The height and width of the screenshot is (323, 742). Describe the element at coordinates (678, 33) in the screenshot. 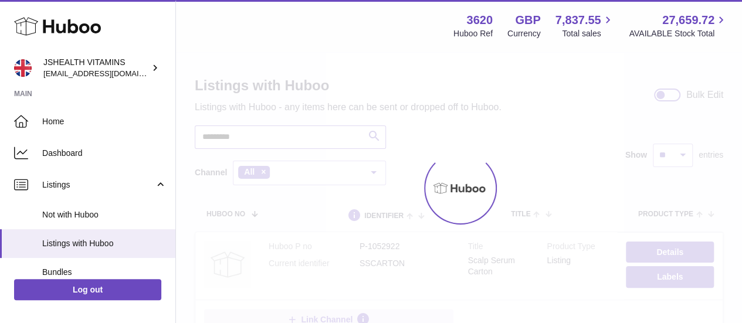

I see `span: AVAILABLE Stock Total` at that location.